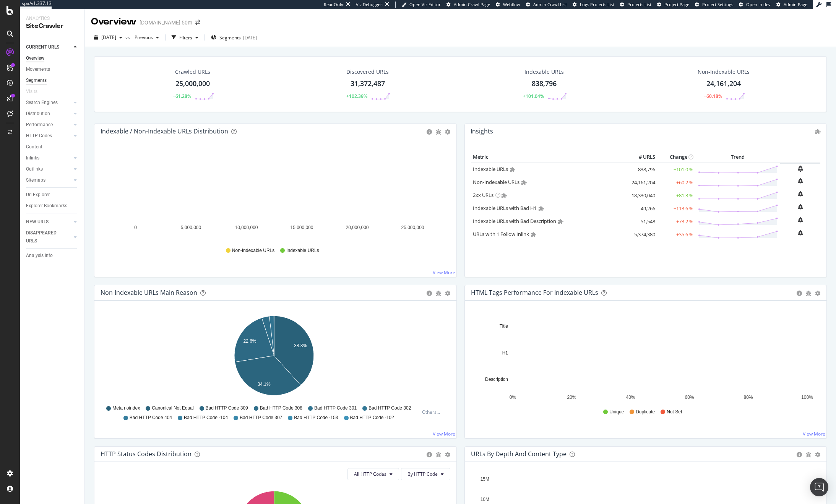 The image size is (836, 504). I want to click on a: Admin Page, so click(792, 4).